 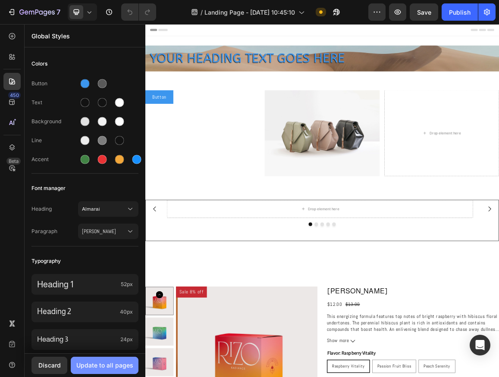 What do you see at coordinates (55, 84) in the screenshot?
I see `div: Button` at bounding box center [55, 84].